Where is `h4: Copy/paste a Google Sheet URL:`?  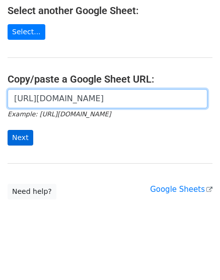
h4: Copy/paste a Google Sheet URL: is located at coordinates (110, 79).